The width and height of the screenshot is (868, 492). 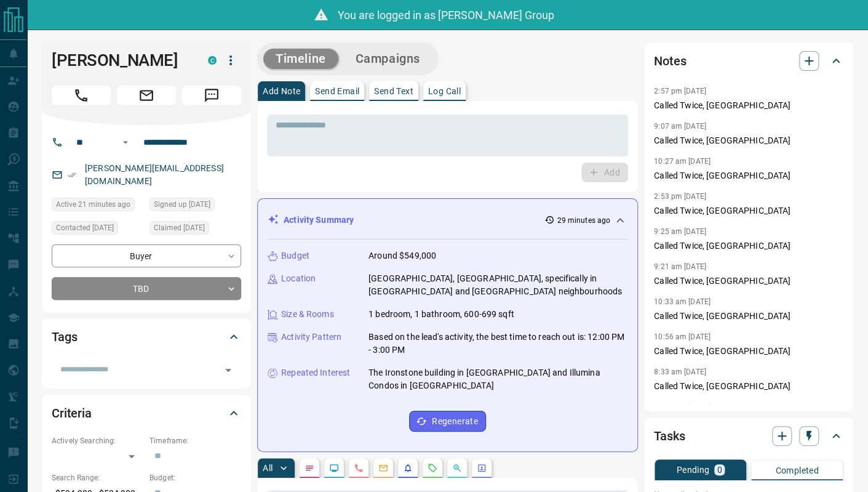 What do you see at coordinates (433, 469) in the screenshot?
I see `svg: Requests` at bounding box center [433, 469].